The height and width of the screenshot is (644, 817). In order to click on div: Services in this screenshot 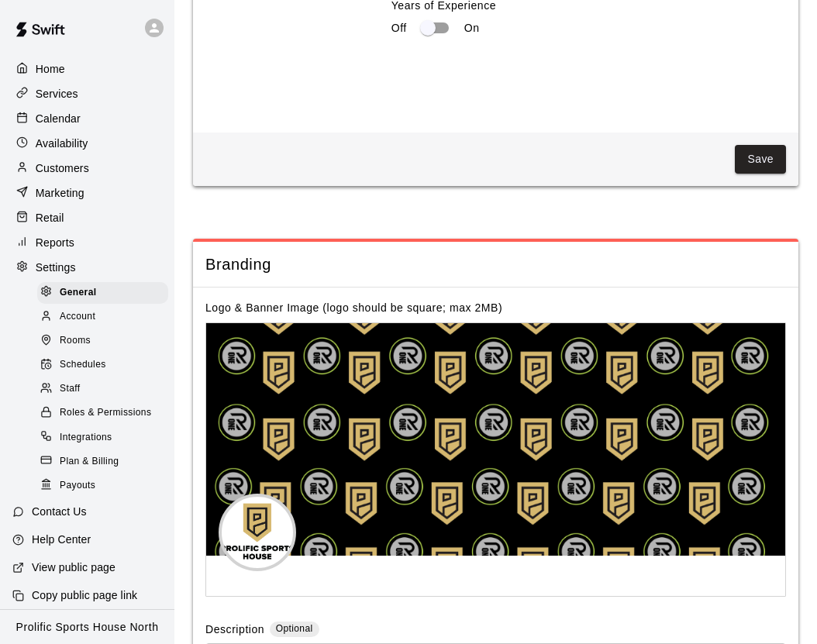, I will do `click(87, 93)`.